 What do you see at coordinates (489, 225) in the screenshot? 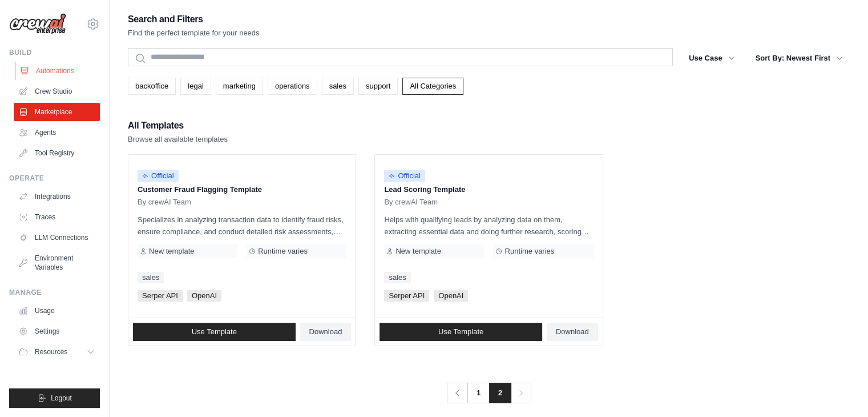
I see `p: Helps with qualifying leads by analyzing data on them, extracting essential data and doing furthe...` at bounding box center [489, 225].